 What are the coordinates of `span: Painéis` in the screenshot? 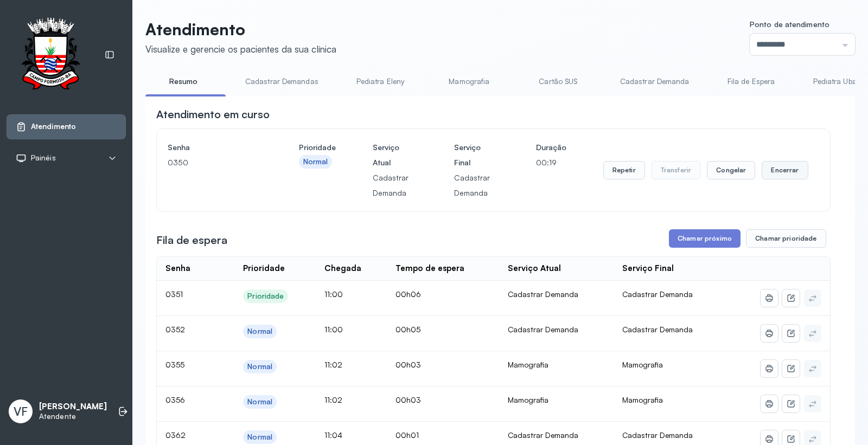 It's located at (43, 158).